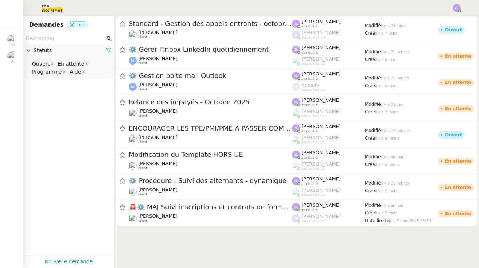 Image resolution: width=479 pixels, height=268 pixels. What do you see at coordinates (133, 218) in the screenshot?
I see `img: users%2FvXkuctLX0wUbD4cA8OSk7KI5fra2%2Favatar%2F858bcb8a-9efe-43bf-b7a6-dc9f739d6e70` at bounding box center [133, 218].